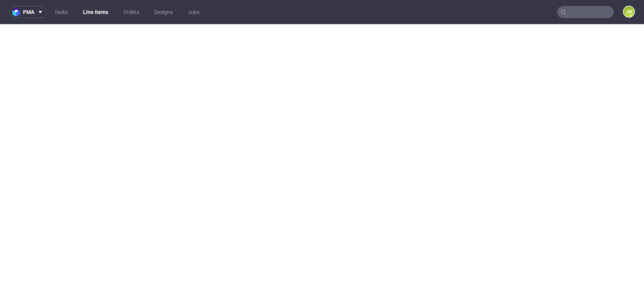 The image size is (644, 306). I want to click on a: Tasks, so click(61, 12).